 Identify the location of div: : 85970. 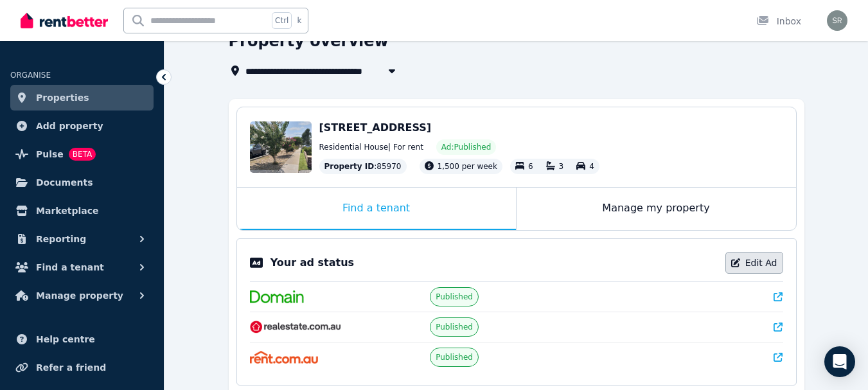
(363, 167).